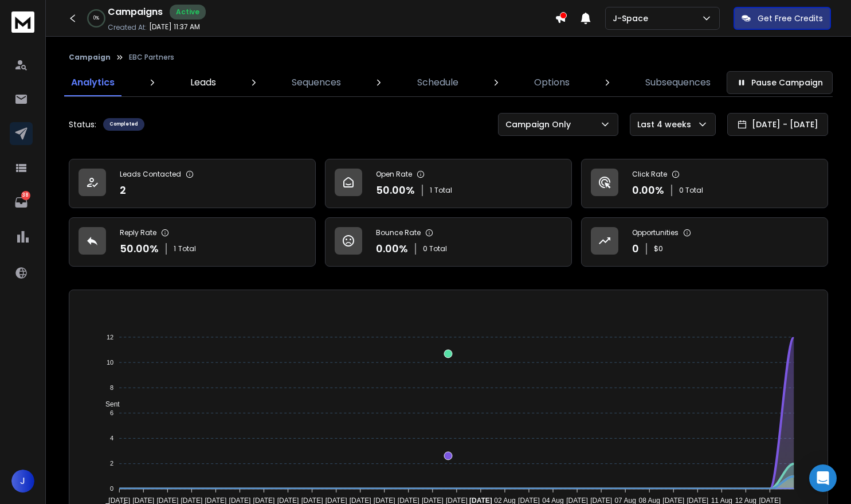 The image size is (851, 504). Describe the element at coordinates (93, 83) in the screenshot. I see `p: Analytics` at that location.